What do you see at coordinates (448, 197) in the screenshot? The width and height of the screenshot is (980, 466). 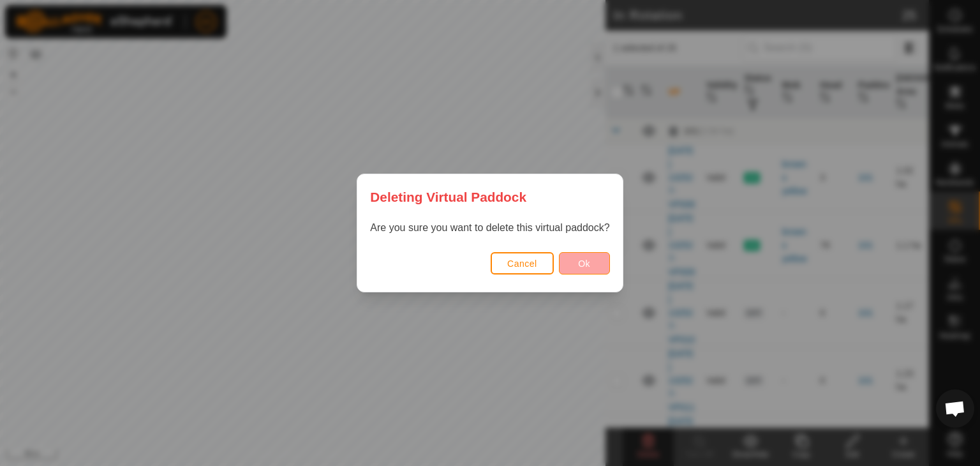 I see `span: Deleting Virtual Paddock` at bounding box center [448, 197].